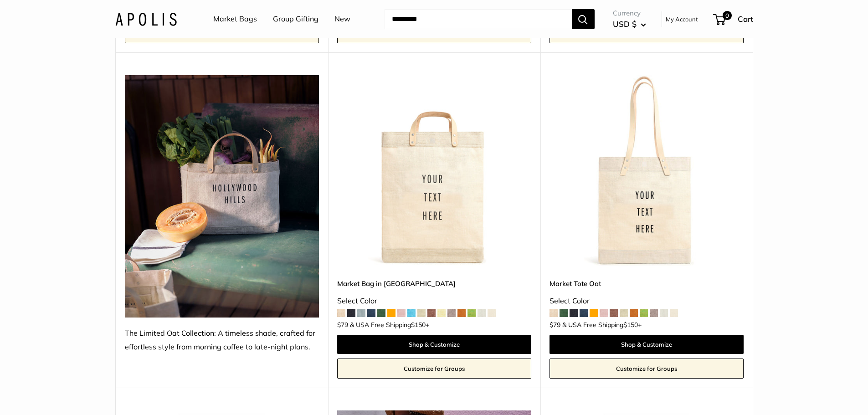 Image resolution: width=868 pixels, height=415 pixels. What do you see at coordinates (296, 19) in the screenshot?
I see `a: Group Gifting` at bounding box center [296, 19].